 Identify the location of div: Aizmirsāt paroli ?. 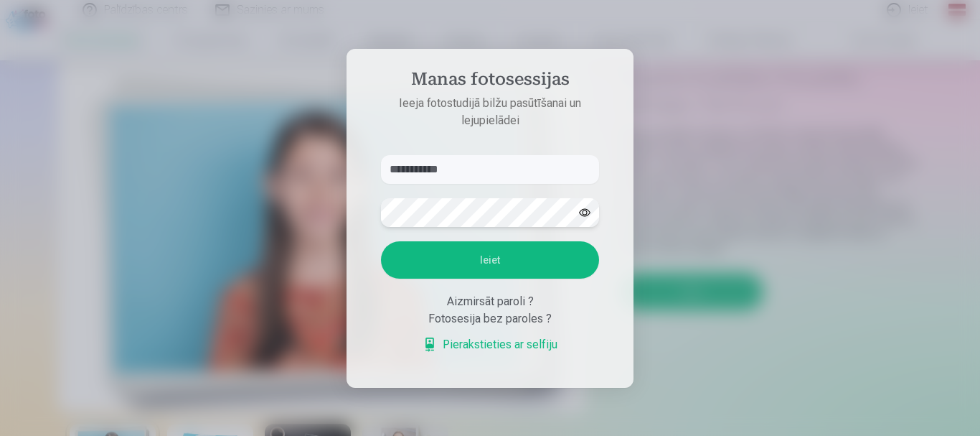
(490, 302).